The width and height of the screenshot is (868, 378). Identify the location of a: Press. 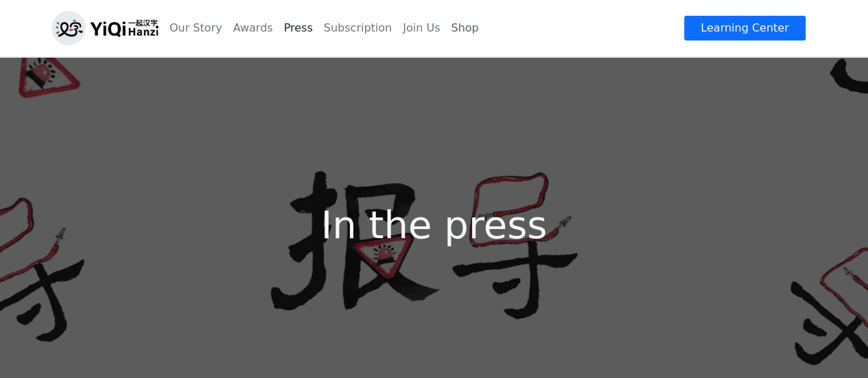
(299, 28).